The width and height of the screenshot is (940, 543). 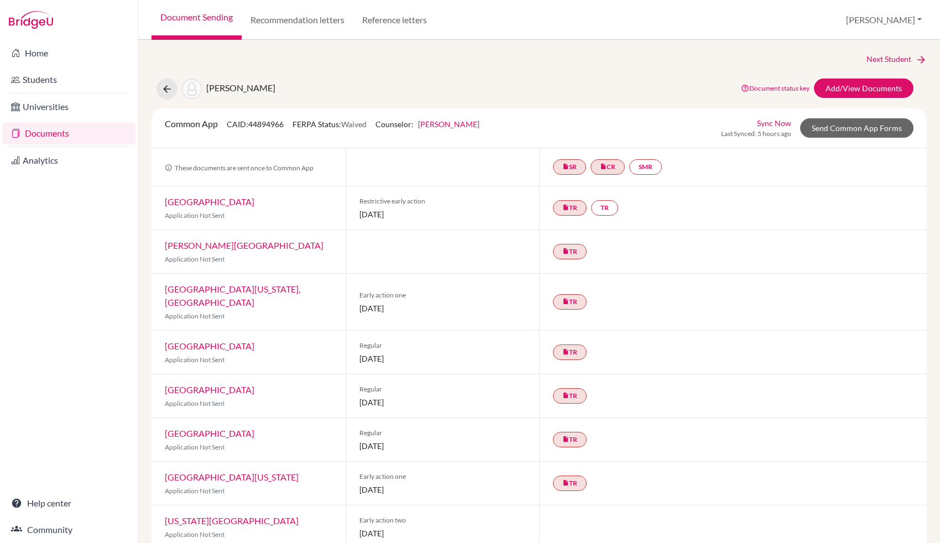 What do you see at coordinates (646, 167) in the screenshot?
I see `a: SMR` at bounding box center [646, 167].